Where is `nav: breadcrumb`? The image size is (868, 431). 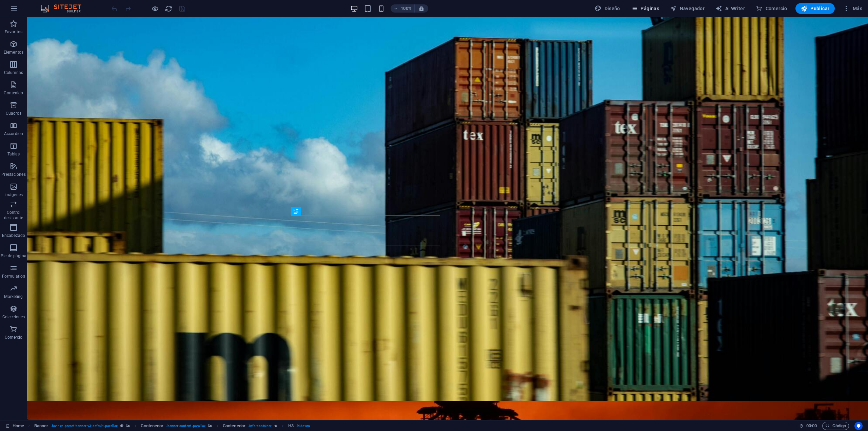
nav: breadcrumb is located at coordinates (172, 426).